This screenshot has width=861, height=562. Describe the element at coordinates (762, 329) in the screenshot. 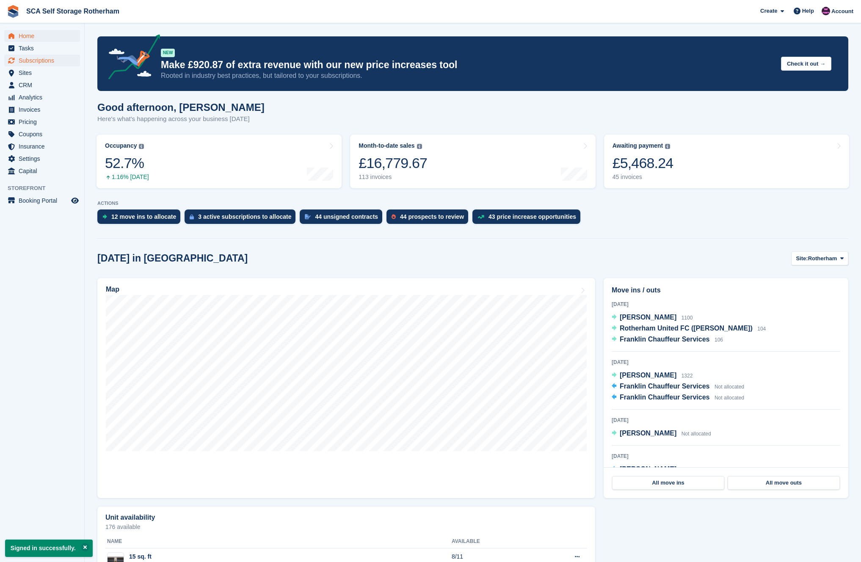

I see `span: 104` at that location.